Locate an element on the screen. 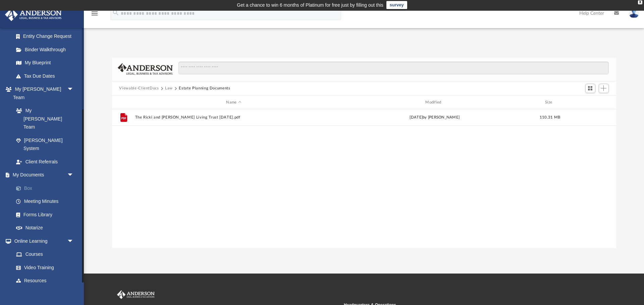  button: Switch to Grid View is located at coordinates (590, 89).